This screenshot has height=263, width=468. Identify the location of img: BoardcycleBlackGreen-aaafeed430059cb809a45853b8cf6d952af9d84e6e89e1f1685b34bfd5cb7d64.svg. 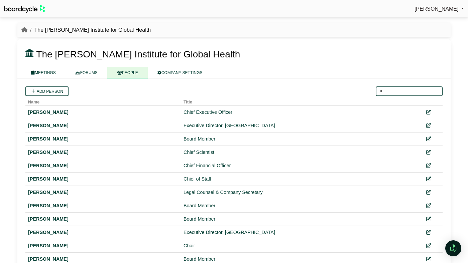
(25, 9).